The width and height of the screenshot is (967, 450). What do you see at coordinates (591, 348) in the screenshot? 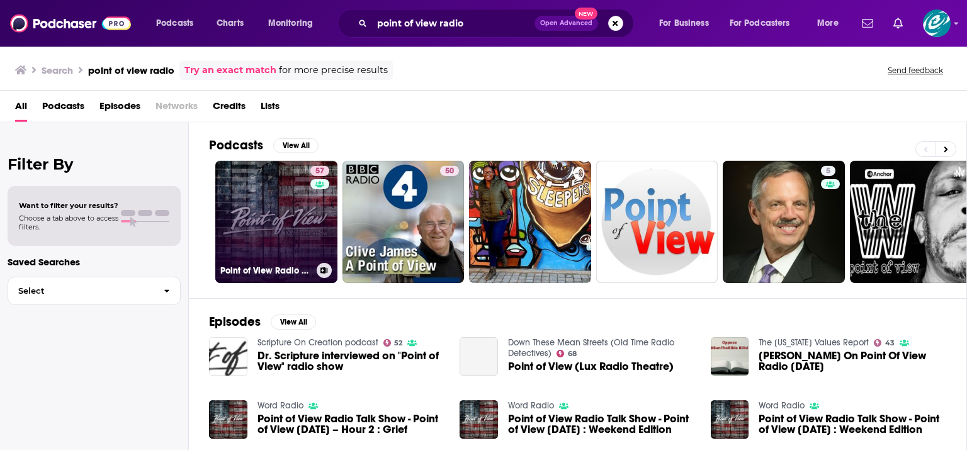
I see `a: Down These Mean Streets (Old Time Radio Detectives)` at bounding box center [591, 348].